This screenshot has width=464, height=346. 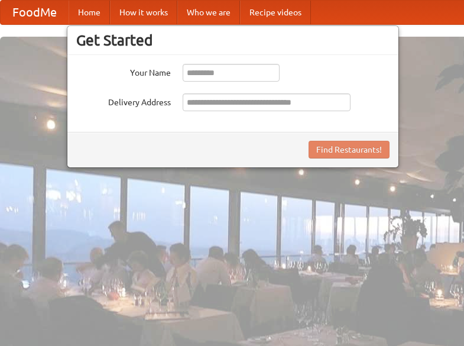 What do you see at coordinates (124, 101) in the screenshot?
I see `label: Delivery Address` at bounding box center [124, 101].